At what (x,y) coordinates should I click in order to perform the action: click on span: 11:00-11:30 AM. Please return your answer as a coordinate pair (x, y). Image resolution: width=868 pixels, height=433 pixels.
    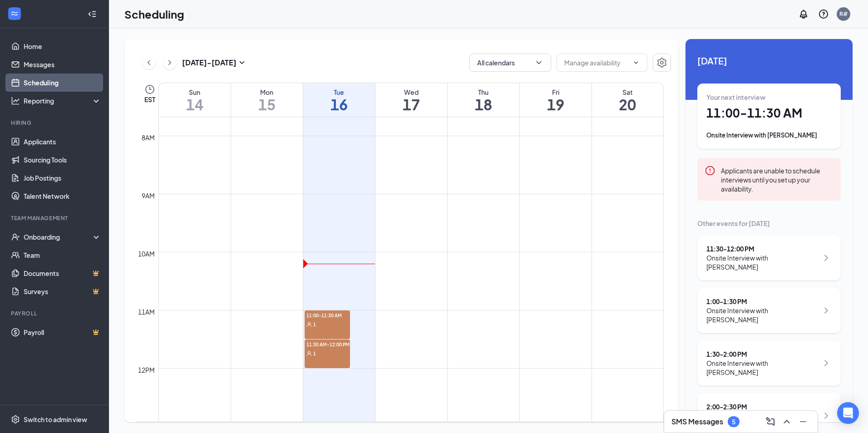
    Looking at the image, I should click on (327, 315).